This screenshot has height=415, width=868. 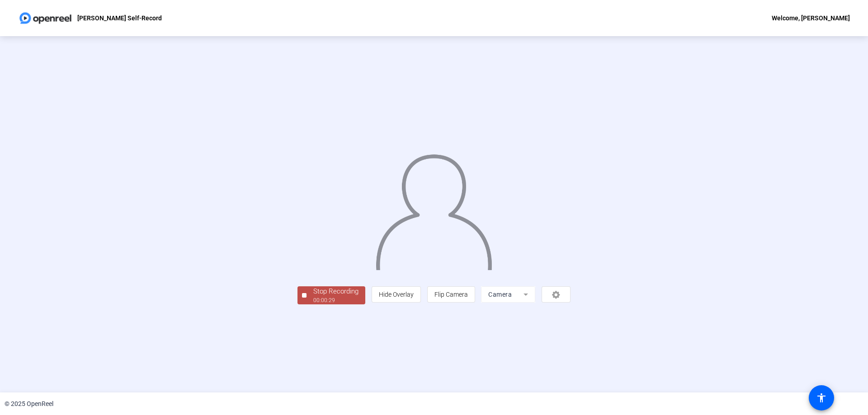 What do you see at coordinates (396, 295) in the screenshot?
I see `span: Hide Overlay` at bounding box center [396, 295].